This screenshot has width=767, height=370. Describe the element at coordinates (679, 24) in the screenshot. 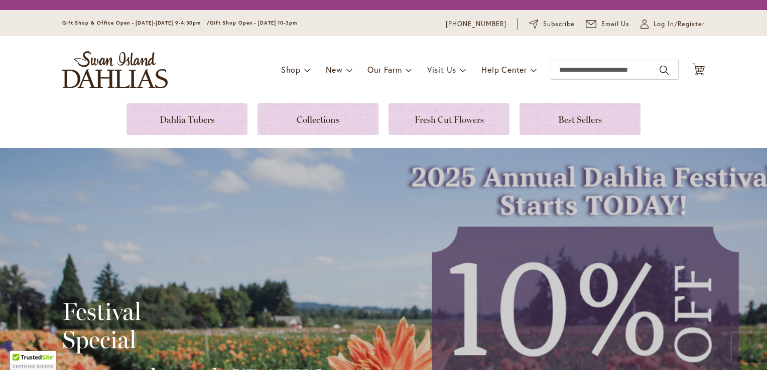

I see `span: Log In/Register` at that location.